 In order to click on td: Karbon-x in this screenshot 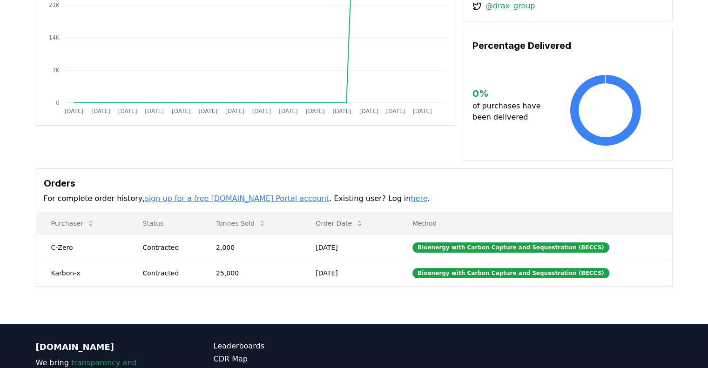, I will do `click(82, 273)`.